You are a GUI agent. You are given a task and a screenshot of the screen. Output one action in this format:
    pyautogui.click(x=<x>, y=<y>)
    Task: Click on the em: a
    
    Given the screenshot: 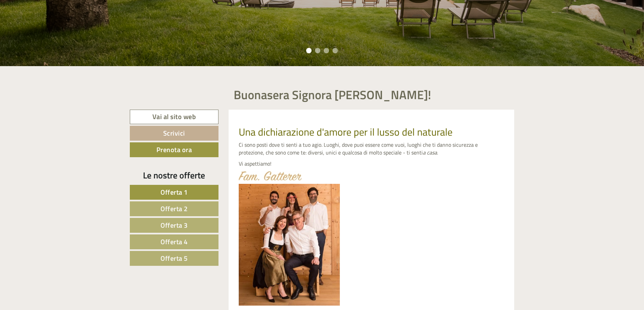 What is the action you would take?
    pyautogui.click(x=424, y=152)
    